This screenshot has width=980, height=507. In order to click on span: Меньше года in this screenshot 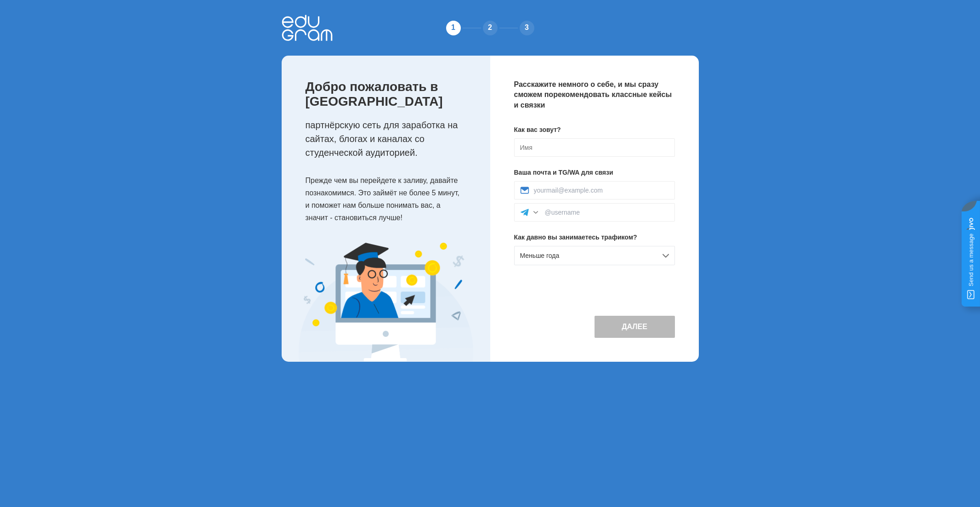, I will do `click(540, 255)`.